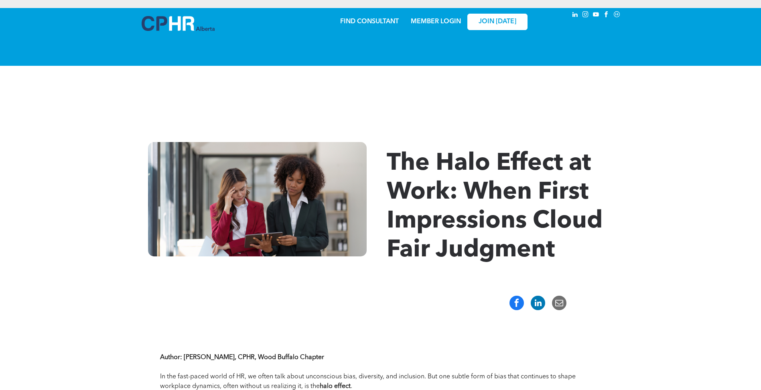 The width and height of the screenshot is (761, 390). Describe the element at coordinates (335, 386) in the screenshot. I see `strong: halo effect` at that location.